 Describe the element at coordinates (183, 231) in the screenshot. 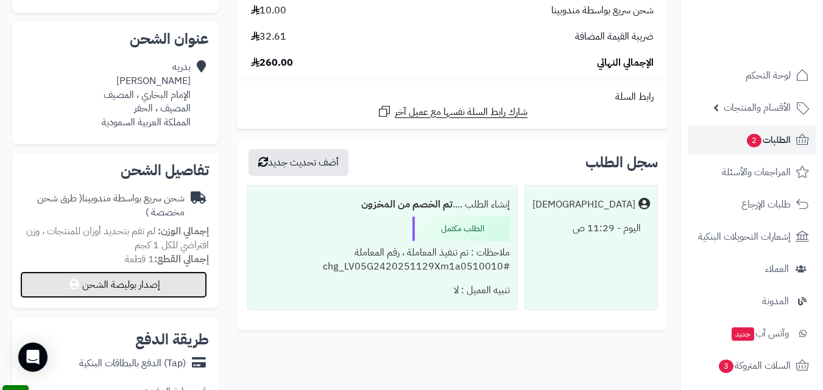

I see `strong: إجمالي الوزن:` at that location.